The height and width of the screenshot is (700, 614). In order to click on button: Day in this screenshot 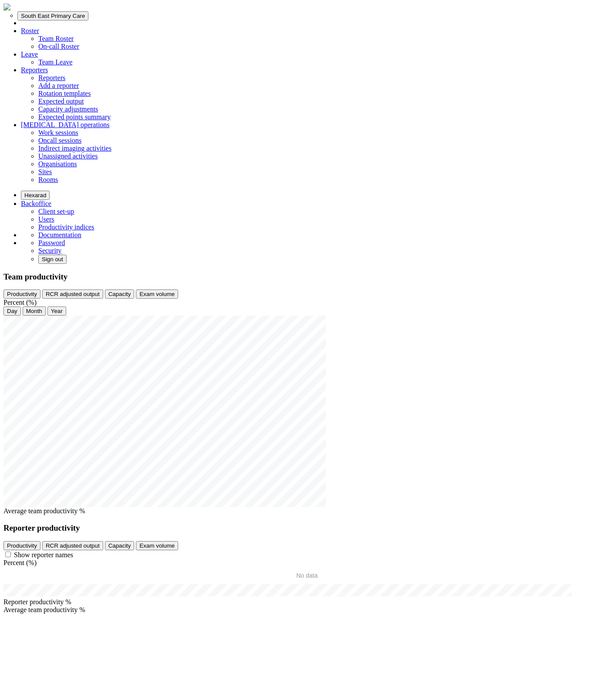, I will do `click(12, 311)`.